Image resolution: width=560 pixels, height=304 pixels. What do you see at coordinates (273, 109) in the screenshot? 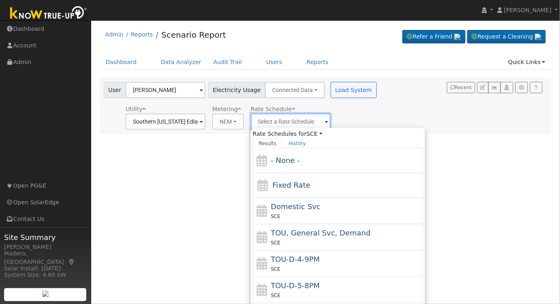
I see `span: Alias: TOU-D-PRIME` at bounding box center [273, 109].